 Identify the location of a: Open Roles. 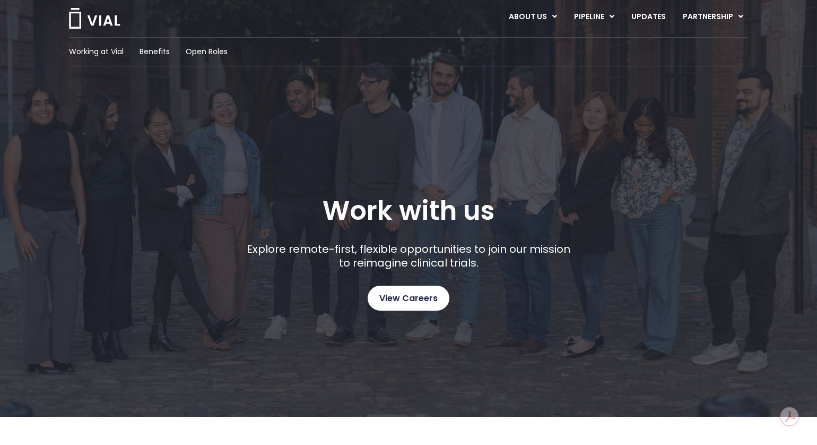
(206, 51).